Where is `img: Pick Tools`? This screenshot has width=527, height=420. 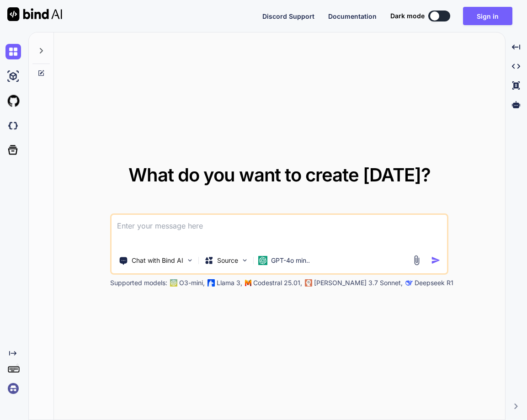
img: Pick Tools is located at coordinates (190, 260).